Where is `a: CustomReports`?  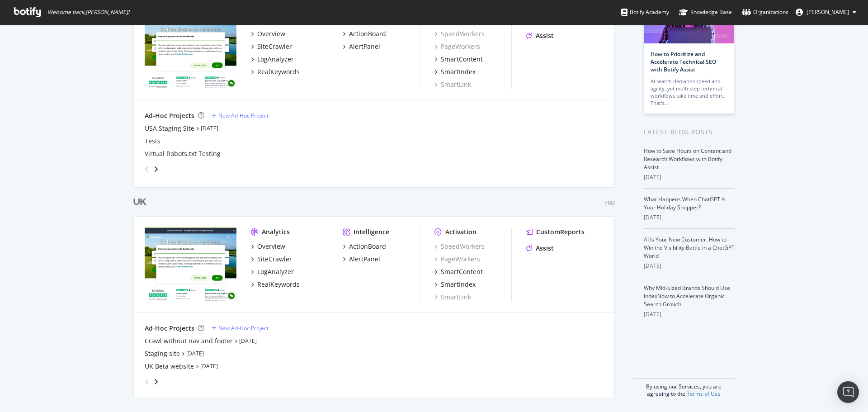 a: CustomReports is located at coordinates (555, 232).